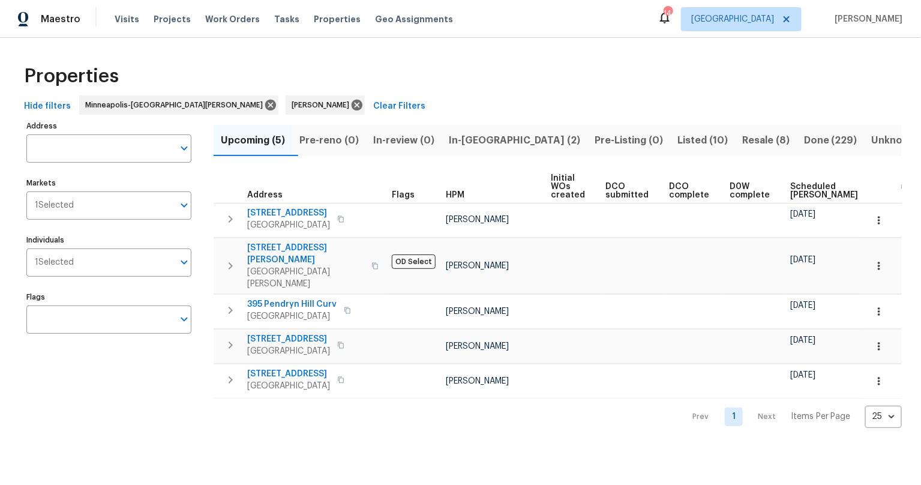 The image size is (921, 485). I want to click on span: Maestro, so click(61, 19).